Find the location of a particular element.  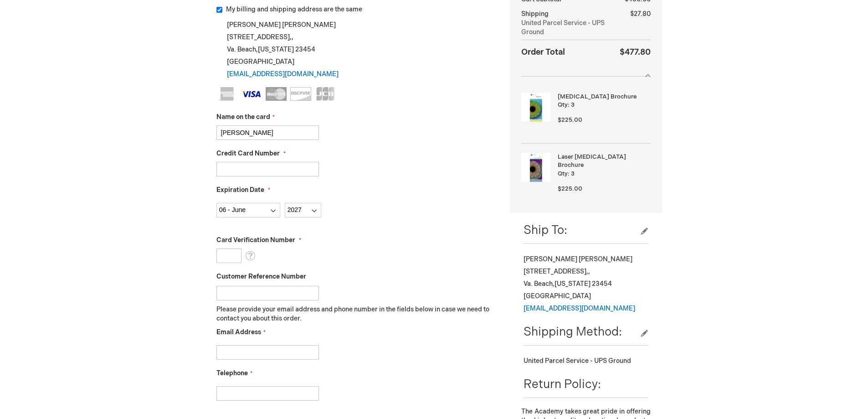

img: American Express is located at coordinates (227, 94).